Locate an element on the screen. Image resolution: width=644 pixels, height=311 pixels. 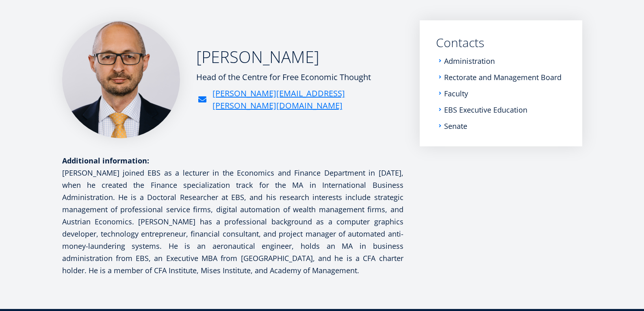
a: Faculty is located at coordinates (456, 93).